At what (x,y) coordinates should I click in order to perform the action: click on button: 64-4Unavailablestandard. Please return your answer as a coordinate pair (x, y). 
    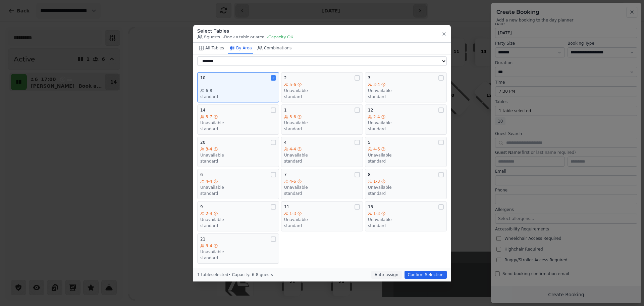
    Looking at the image, I should click on (238, 184).